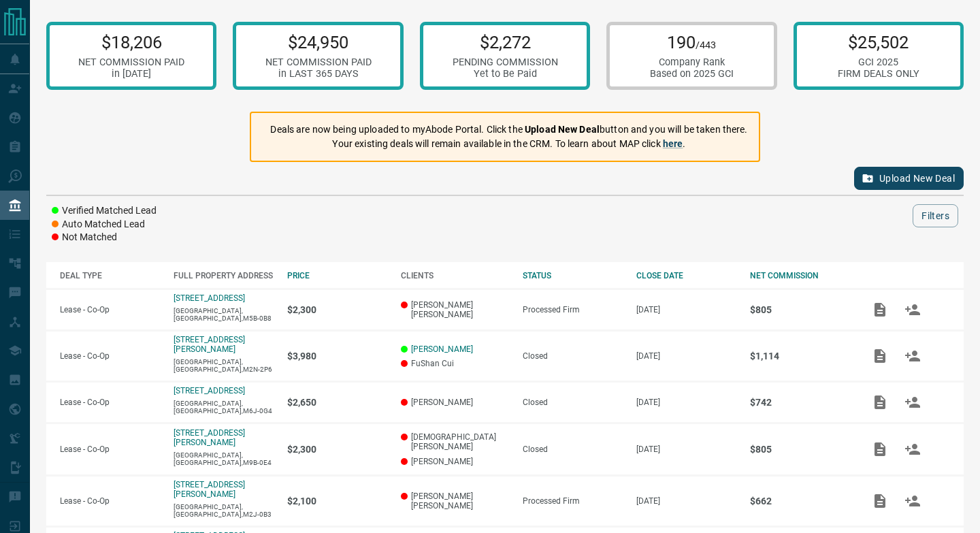 The height and width of the screenshot is (533, 980). Describe the element at coordinates (455, 276) in the screenshot. I see `div: CLIENTS` at that location.